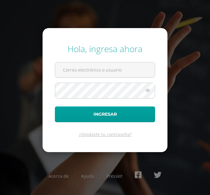  Describe the element at coordinates (105, 134) in the screenshot. I see `a: ¿Olvidaste tu contraseña?` at that location.